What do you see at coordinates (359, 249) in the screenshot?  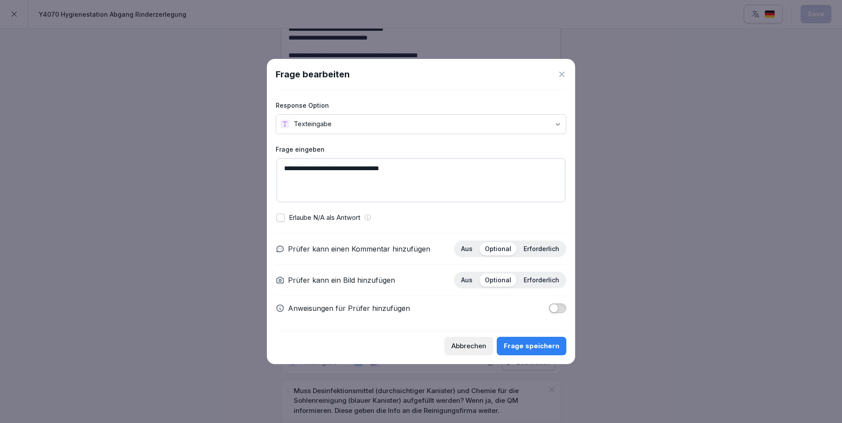 I see `p: Prüfer kann einen Kommentar hinzufügen` at bounding box center [359, 249].